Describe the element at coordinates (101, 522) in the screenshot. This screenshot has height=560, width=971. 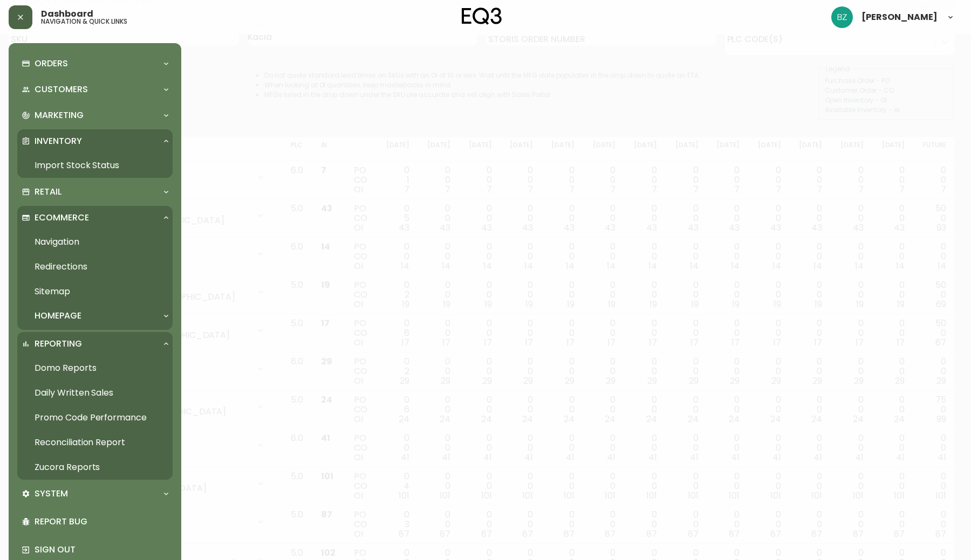
I see `p: Report Bug` at that location.